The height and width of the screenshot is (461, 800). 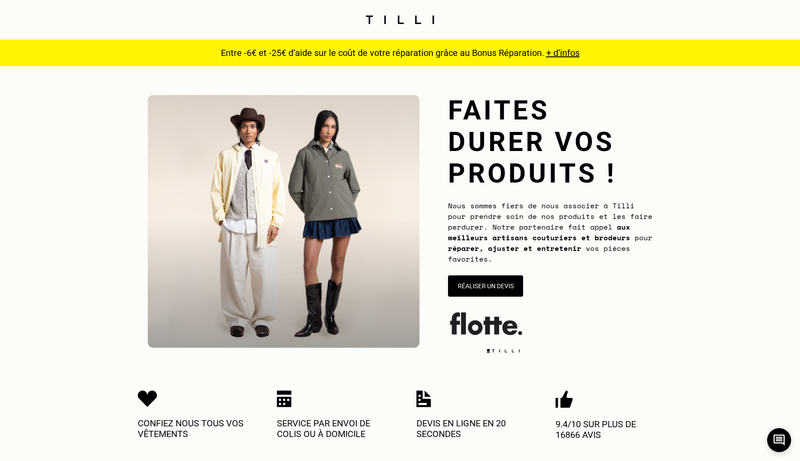 I want to click on img: Logo du service de couturière Tilli, so click(x=400, y=20).